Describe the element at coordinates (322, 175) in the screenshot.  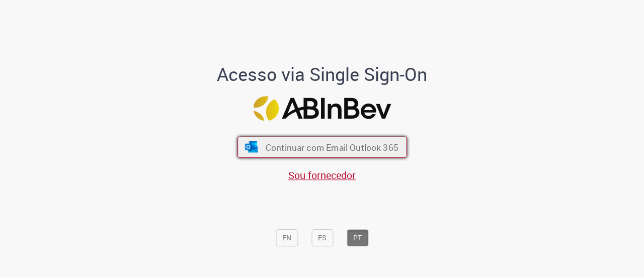
I see `span: Sou fornecedor` at that location.